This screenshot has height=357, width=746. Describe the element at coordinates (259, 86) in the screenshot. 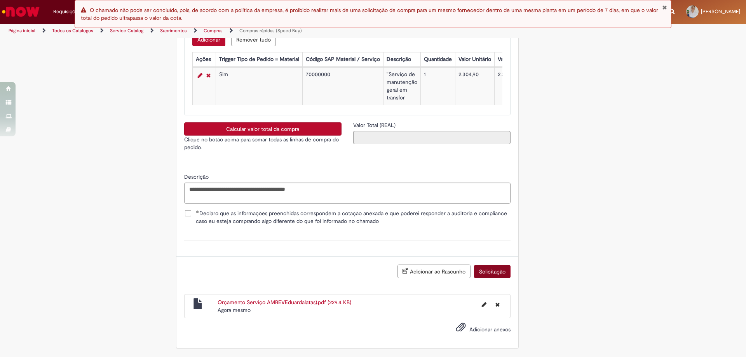

I see `td: Sim` at that location.